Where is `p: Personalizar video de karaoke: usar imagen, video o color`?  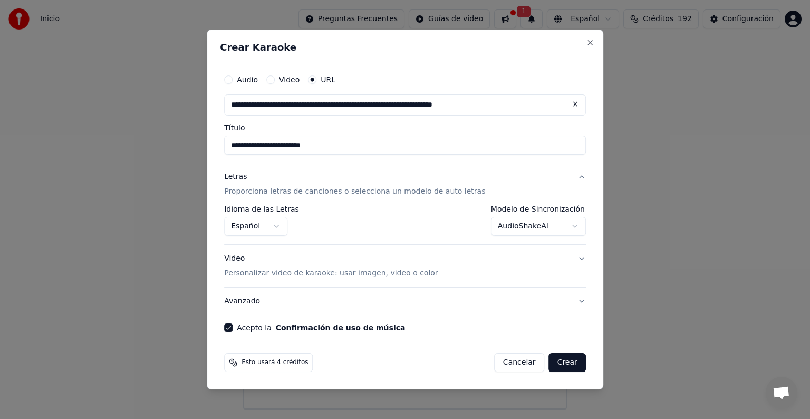 p: Personalizar video de karaoke: usar imagen, video o color is located at coordinates (331, 273).